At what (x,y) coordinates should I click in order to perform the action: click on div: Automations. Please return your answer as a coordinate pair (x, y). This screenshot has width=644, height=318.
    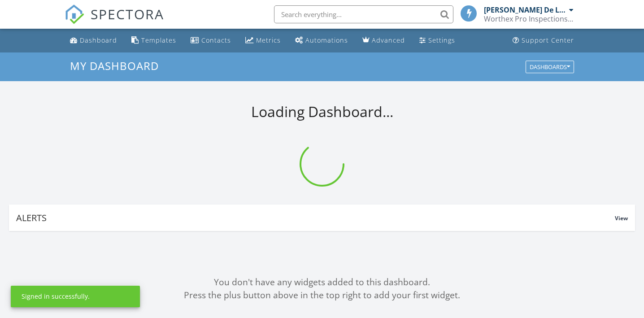
    Looking at the image, I should click on (326, 40).